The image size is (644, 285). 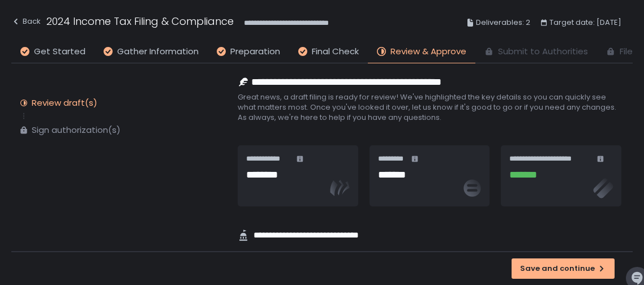 What do you see at coordinates (158, 51) in the screenshot?
I see `span: Gather Information` at bounding box center [158, 51].